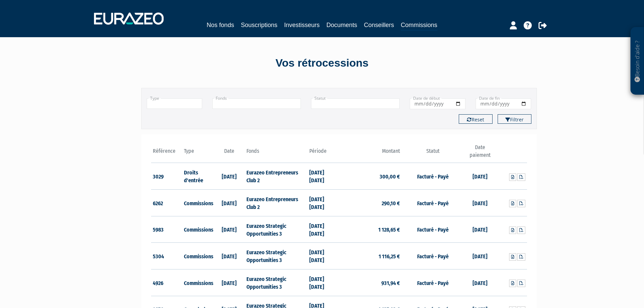  What do you see at coordinates (370, 256) in the screenshot?
I see `td: 1 116,25 €` at bounding box center [370, 256].